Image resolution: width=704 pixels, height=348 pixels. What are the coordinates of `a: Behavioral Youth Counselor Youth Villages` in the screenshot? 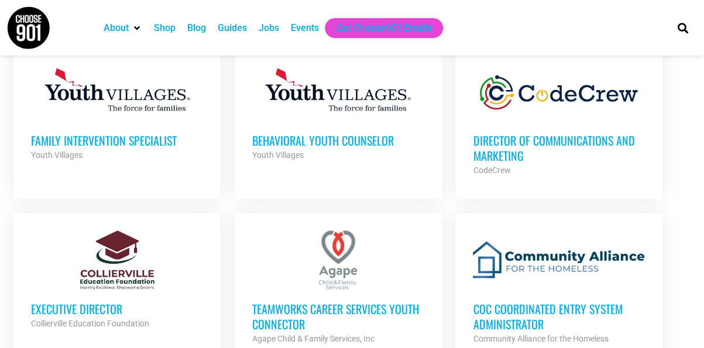 It's located at (338, 112).